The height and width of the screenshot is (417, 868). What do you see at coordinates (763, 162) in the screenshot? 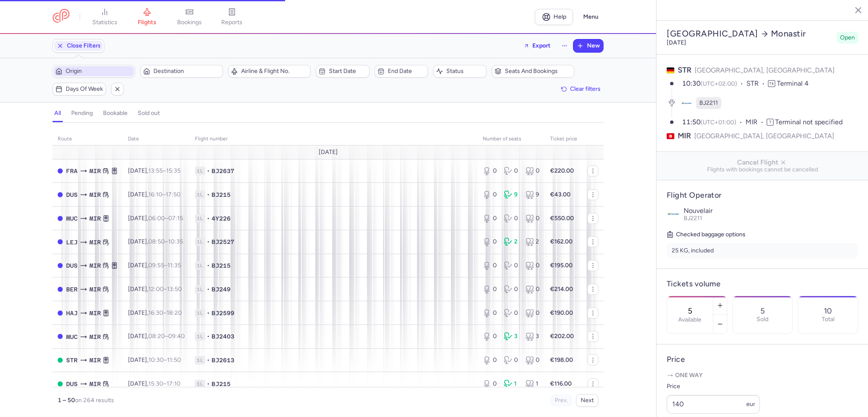
I see `span: Cancel Flight` at bounding box center [763, 162].